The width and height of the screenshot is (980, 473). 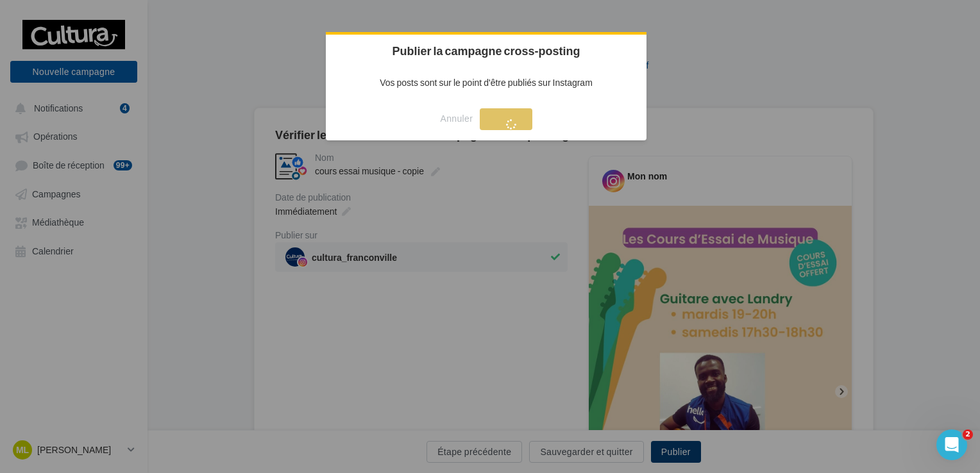 What do you see at coordinates (486, 50) in the screenshot?
I see `h2: Publier la campagne cross-posting` at bounding box center [486, 50].